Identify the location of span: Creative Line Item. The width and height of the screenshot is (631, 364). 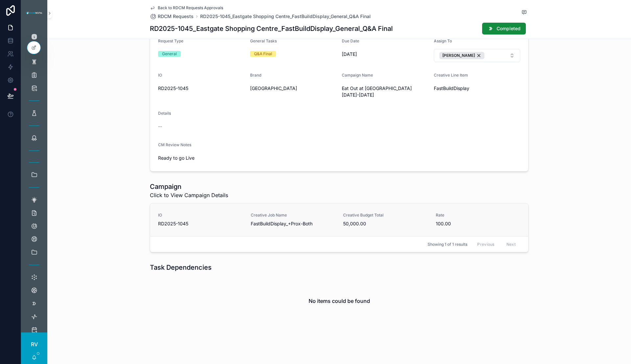
(451, 75).